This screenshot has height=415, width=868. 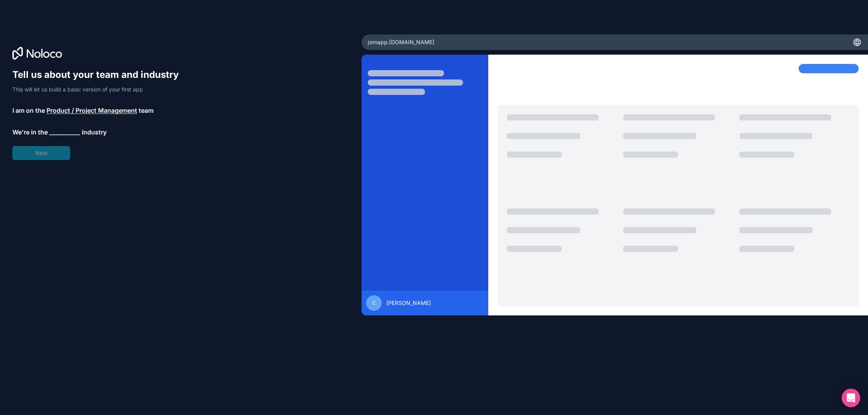 I want to click on span: team, so click(x=146, y=110).